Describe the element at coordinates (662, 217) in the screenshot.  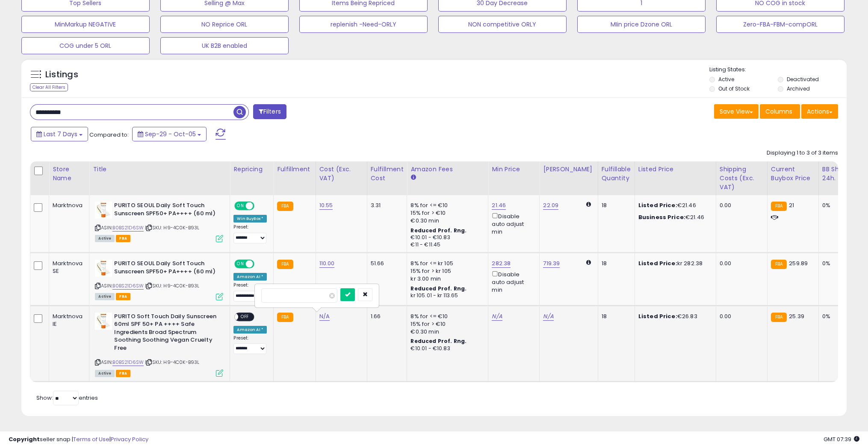
I see `b: Business Price:` at that location.